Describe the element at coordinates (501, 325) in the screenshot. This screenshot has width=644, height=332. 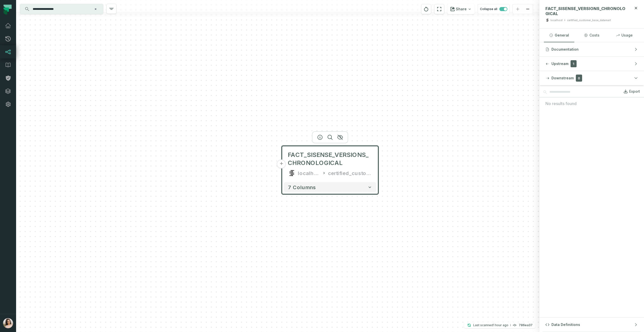
I see `relative-time: Sep 3, 2025, 12:25 PM GMT+3` at that location.